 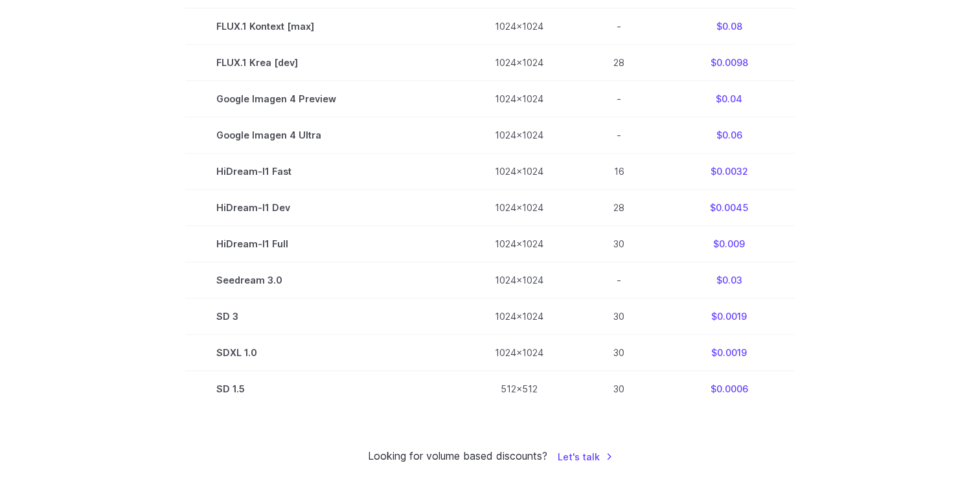 I want to click on a: Let's talk, so click(x=585, y=456).